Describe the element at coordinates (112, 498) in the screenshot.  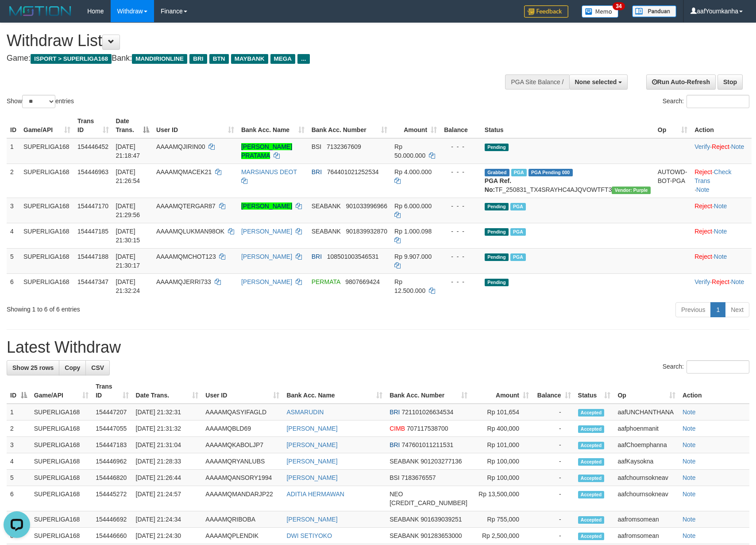
I see `td: 154445272` at that location.